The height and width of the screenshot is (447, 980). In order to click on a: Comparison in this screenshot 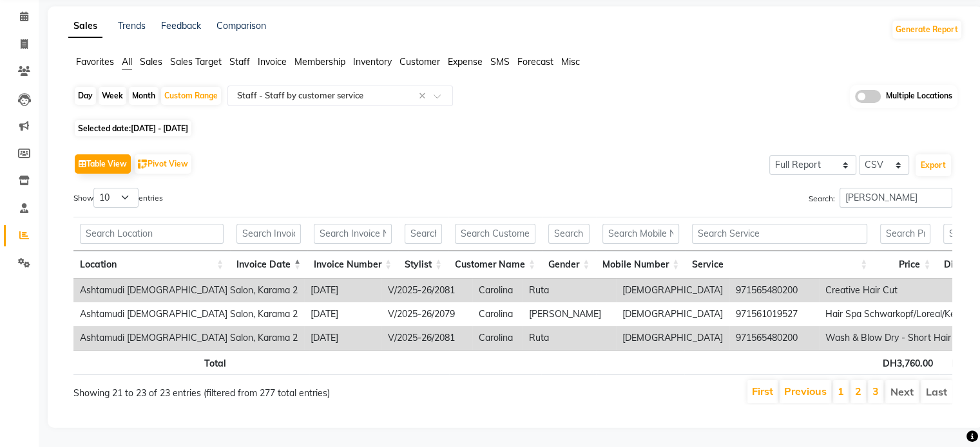, I will do `click(241, 26)`.